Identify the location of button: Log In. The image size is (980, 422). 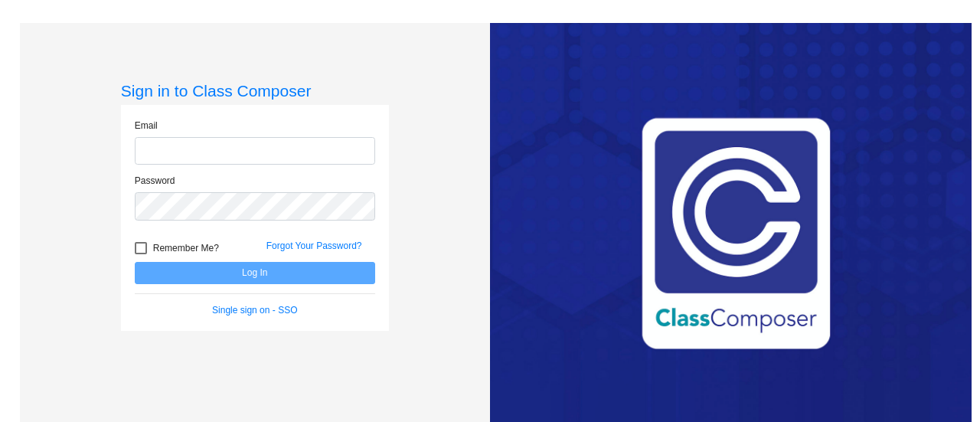
(255, 273).